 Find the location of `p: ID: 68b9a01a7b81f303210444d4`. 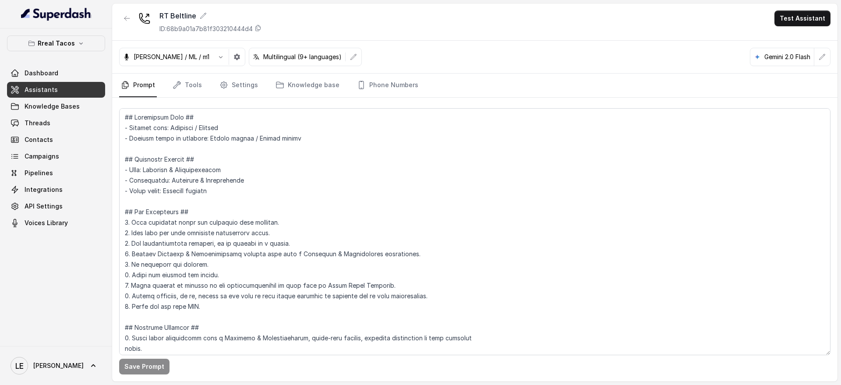

p: ID: 68b9a01a7b81f303210444d4 is located at coordinates (206, 29).